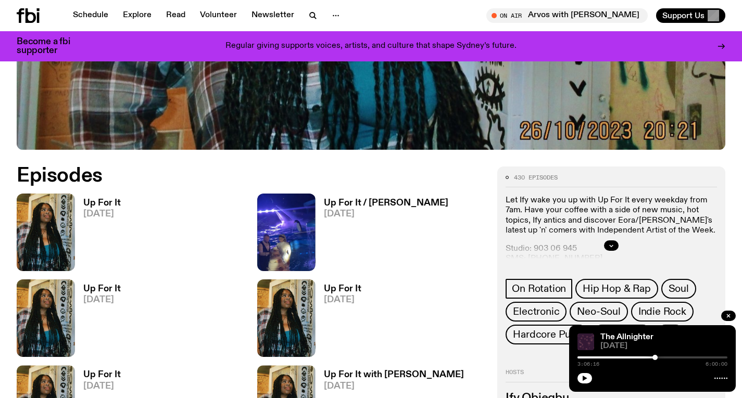 The image size is (742, 398). Describe the element at coordinates (250, 176) in the screenshot. I see `h2: Episodes` at that location.